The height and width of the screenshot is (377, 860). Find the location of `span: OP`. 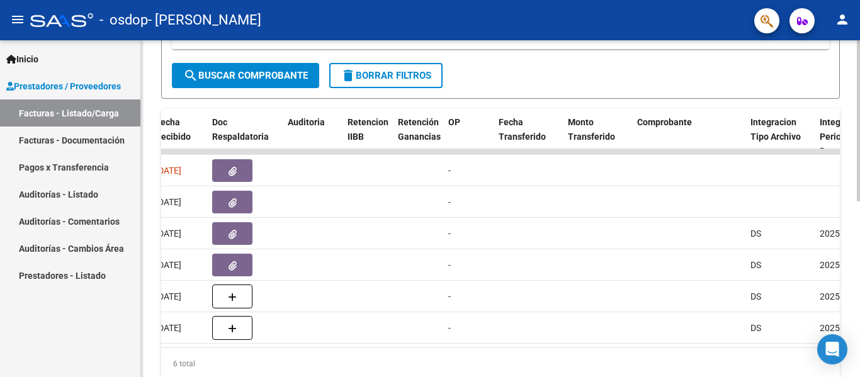

span: OP is located at coordinates (454, 122).